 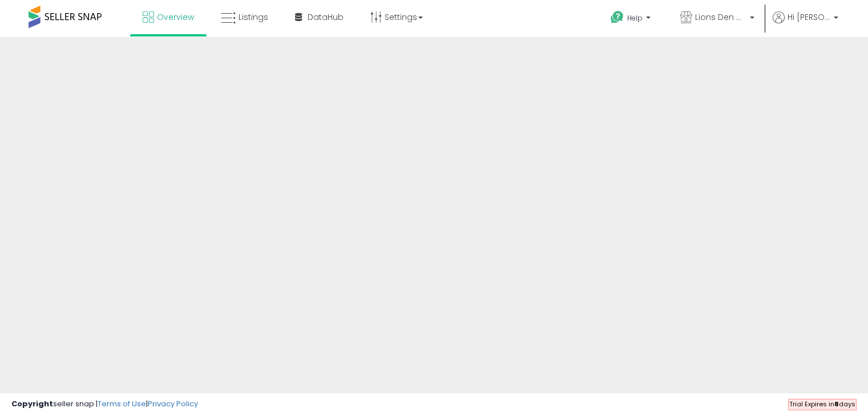 I want to click on span: Listings, so click(x=254, y=17).